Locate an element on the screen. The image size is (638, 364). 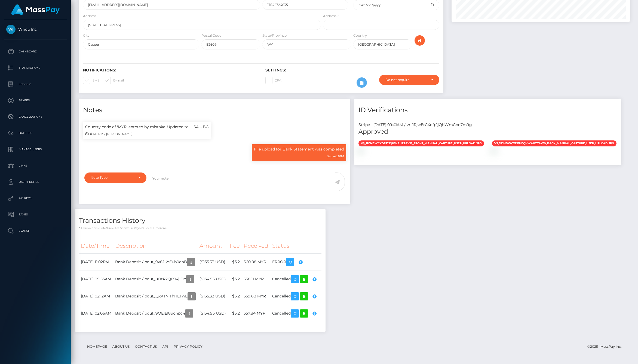
th: Fee is located at coordinates (235, 246).